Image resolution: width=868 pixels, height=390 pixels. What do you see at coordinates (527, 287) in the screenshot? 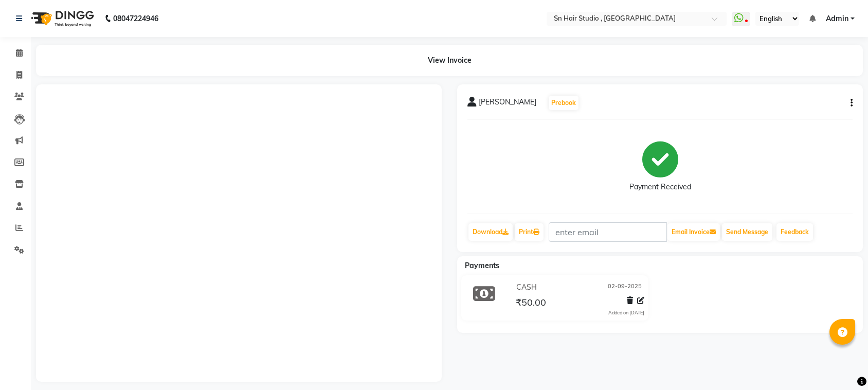
I see `span: CASH` at bounding box center [527, 287].